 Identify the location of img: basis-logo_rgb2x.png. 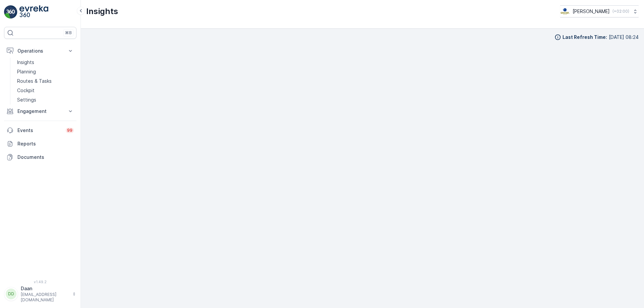
(565, 11).